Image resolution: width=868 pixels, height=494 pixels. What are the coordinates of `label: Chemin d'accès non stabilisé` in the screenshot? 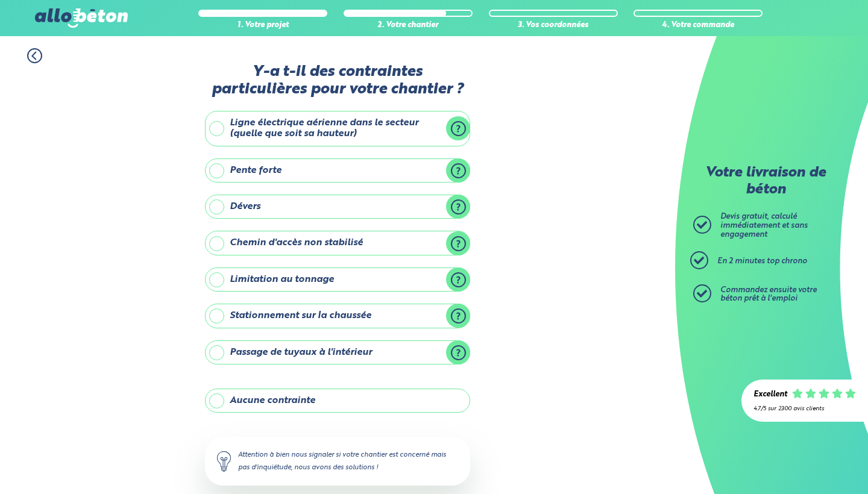 It's located at (337, 243).